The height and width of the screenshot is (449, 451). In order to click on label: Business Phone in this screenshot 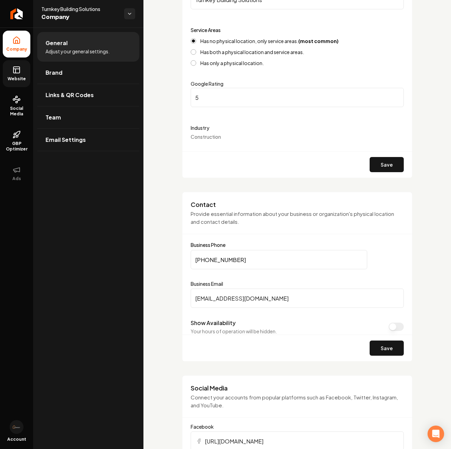, I will do `click(297, 245)`.